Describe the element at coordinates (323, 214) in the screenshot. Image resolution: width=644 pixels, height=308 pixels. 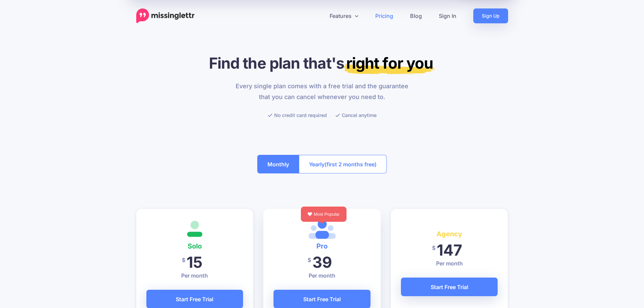
I see `div: Most Popular` at that location.